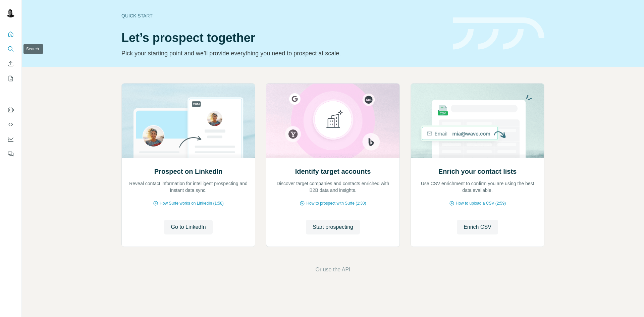 The height and width of the screenshot is (317, 644). I want to click on button: Search, so click(11, 49).